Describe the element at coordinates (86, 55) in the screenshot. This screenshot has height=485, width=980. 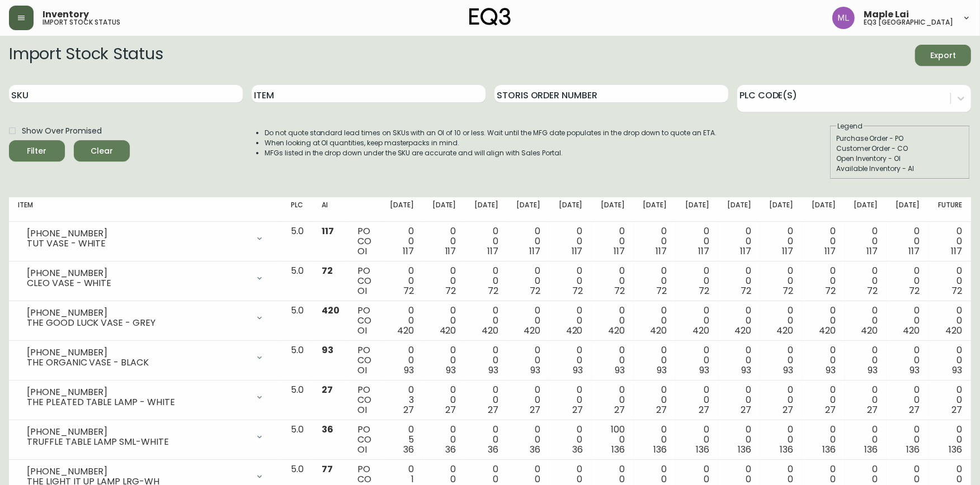
I see `h2: Import Stock Status` at that location.